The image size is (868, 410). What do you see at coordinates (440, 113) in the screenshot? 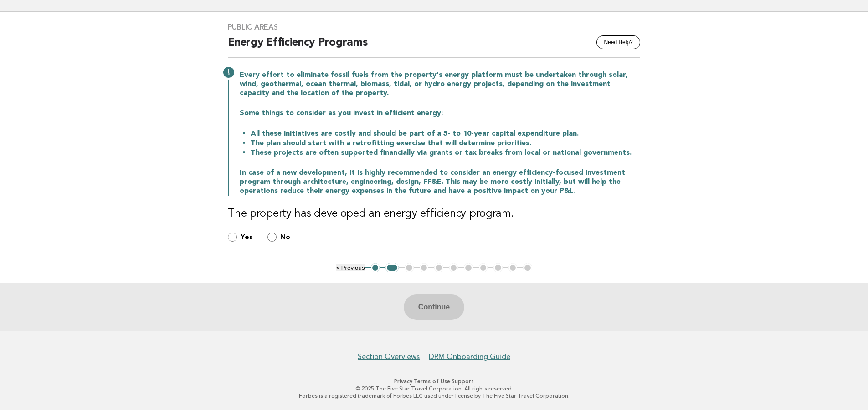
I see `p: Some things to consider as you invest in efficient energy:` at bounding box center [440, 113].